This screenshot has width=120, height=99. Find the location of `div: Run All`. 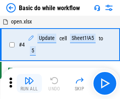

div: Run All is located at coordinates (29, 89).